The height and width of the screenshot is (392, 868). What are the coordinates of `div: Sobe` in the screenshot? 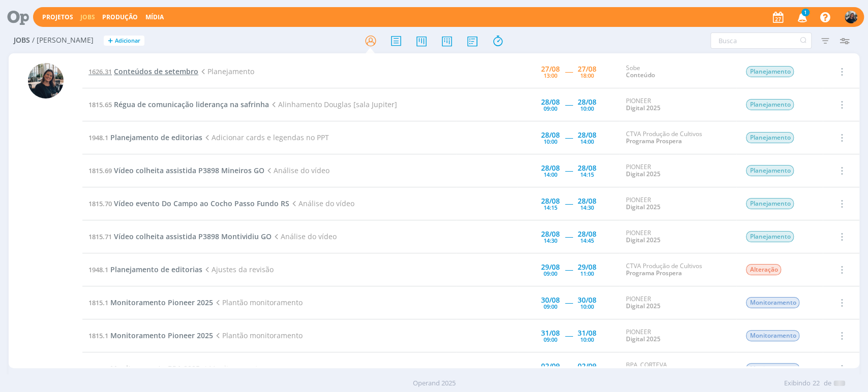 It's located at (678, 72).